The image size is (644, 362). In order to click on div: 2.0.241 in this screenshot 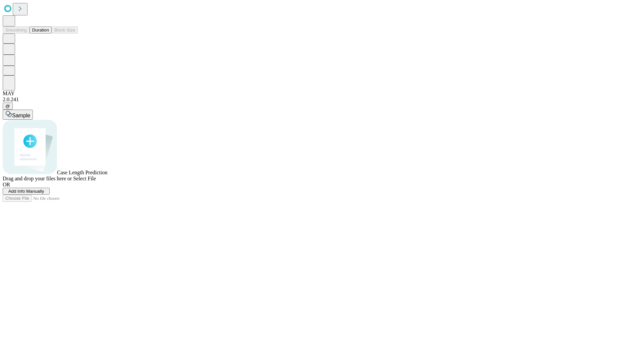, I will do `click(322, 100)`.